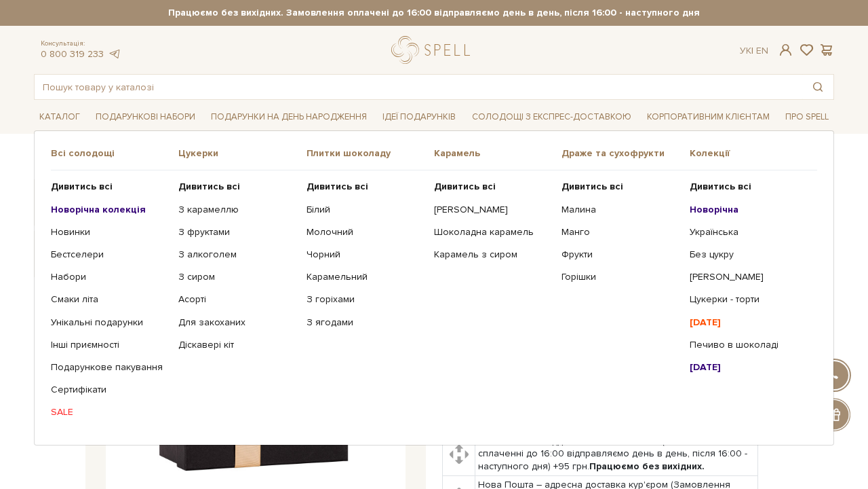 This screenshot has height=489, width=868. I want to click on b: Працюємо без вихідних., so click(647, 466).